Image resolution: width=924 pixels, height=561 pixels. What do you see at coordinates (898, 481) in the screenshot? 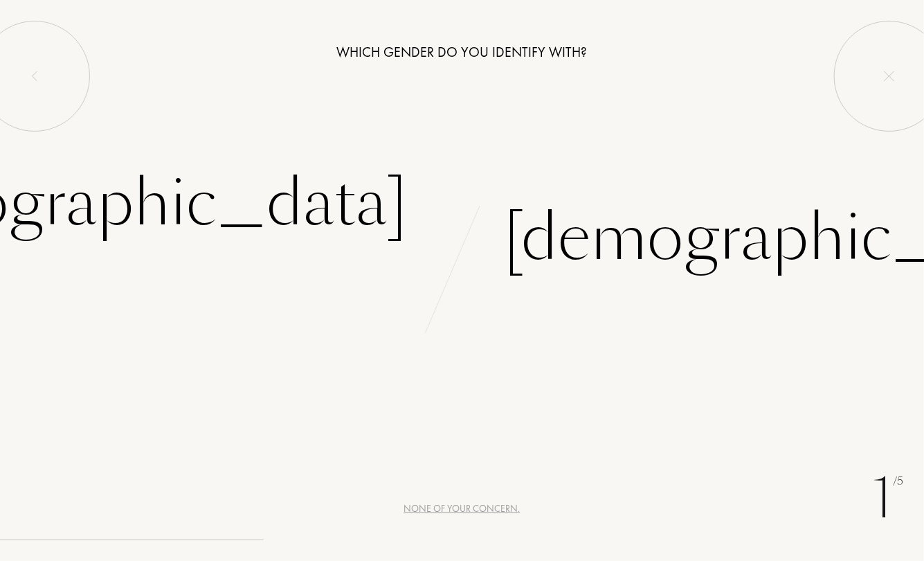
I see `span: /5` at bounding box center [898, 481].